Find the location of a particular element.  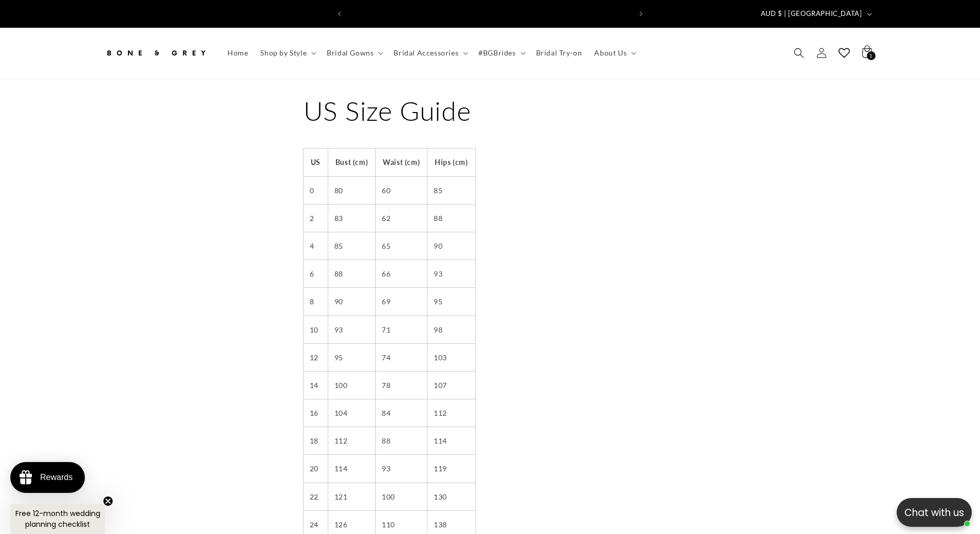

th: Hips (cm) is located at coordinates (451, 162).